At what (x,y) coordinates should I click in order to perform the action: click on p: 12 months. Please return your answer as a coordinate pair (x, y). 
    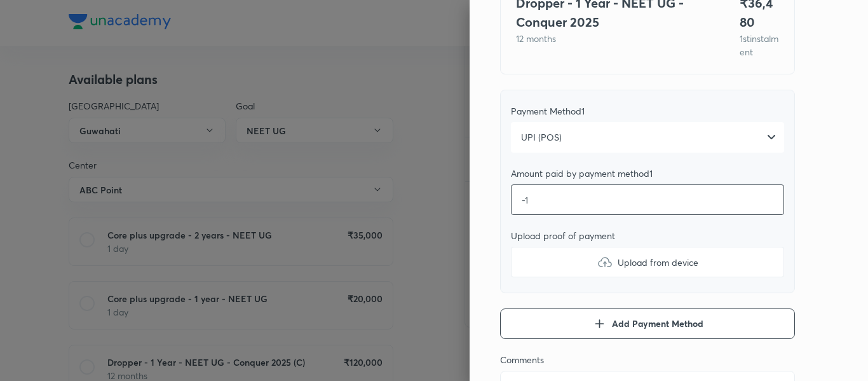
    Looking at the image, I should click on (613, 38).